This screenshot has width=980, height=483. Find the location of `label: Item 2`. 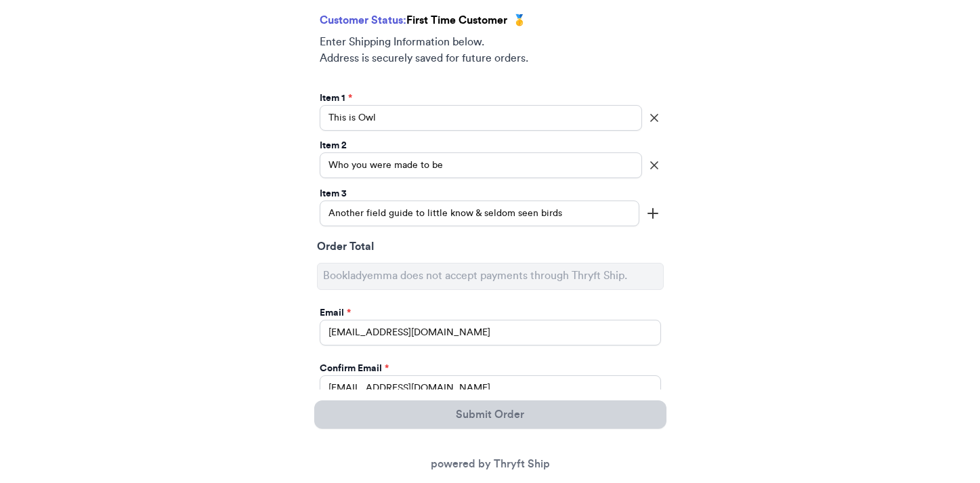

label: Item 2 is located at coordinates (333, 146).